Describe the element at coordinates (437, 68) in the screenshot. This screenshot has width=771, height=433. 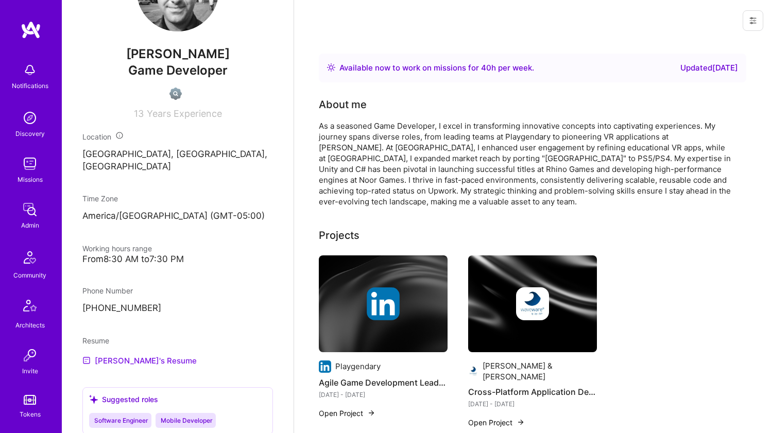
I see `div: Available now to work on missions for h per week .` at that location.